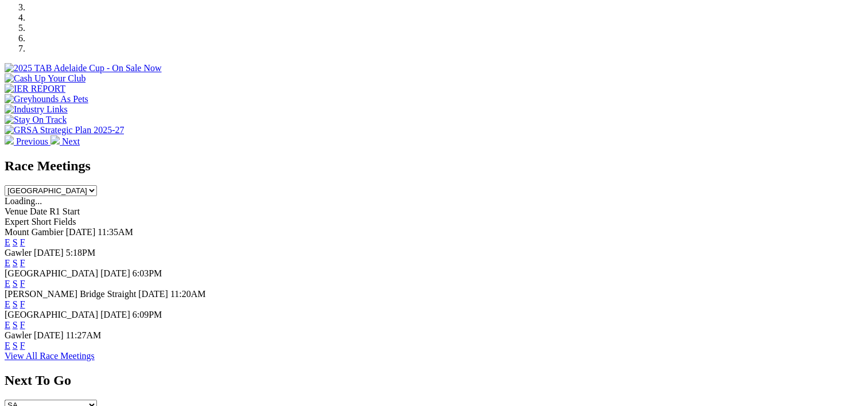 This screenshot has width=868, height=406. Describe the element at coordinates (36, 109) in the screenshot. I see `img: Industry Links` at that location.